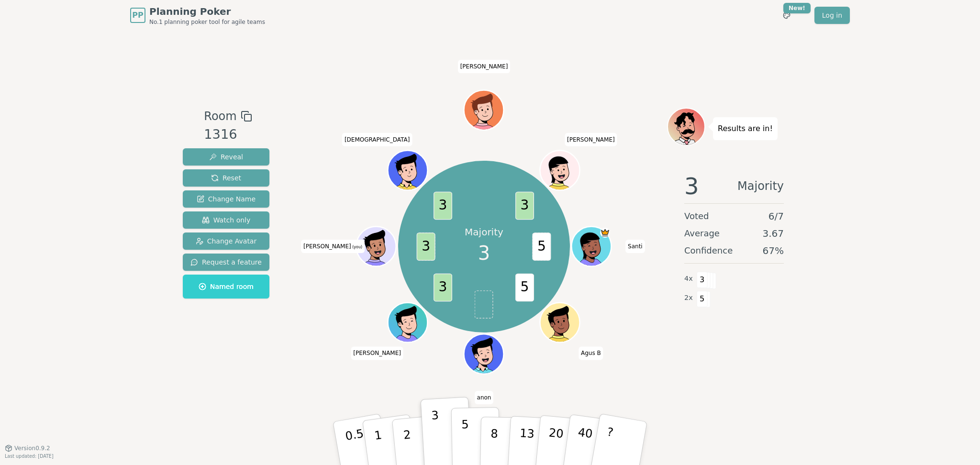 The width and height of the screenshot is (980, 465). I want to click on span: No.1 planning poker tool for agile teams, so click(207, 22).